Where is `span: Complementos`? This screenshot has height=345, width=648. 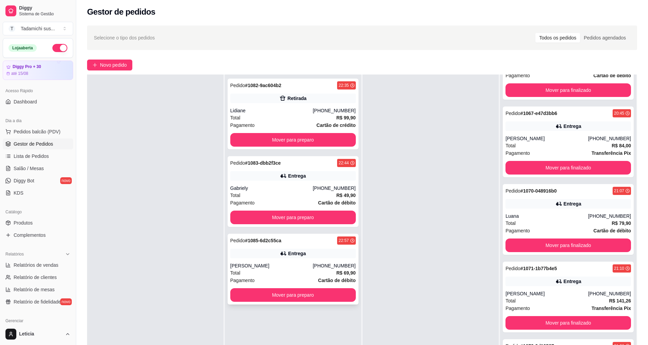
span: Complementos is located at coordinates (30, 235).